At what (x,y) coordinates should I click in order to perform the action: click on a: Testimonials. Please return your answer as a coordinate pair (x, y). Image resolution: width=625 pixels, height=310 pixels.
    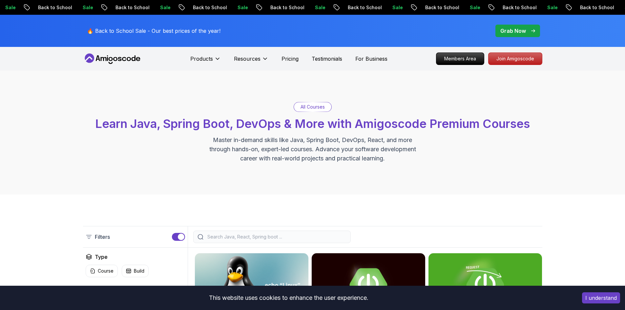
    Looking at the image, I should click on (327, 59).